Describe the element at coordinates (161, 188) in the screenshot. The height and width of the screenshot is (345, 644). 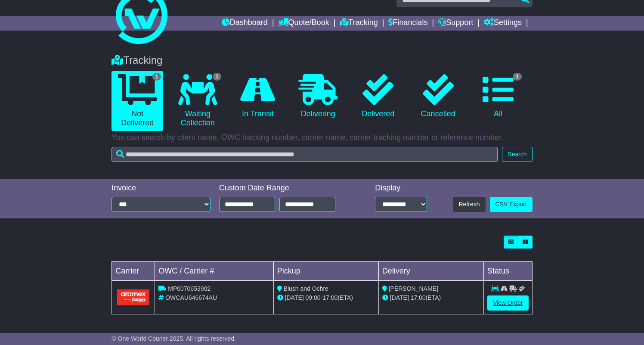
I see `div: Invoice` at that location.